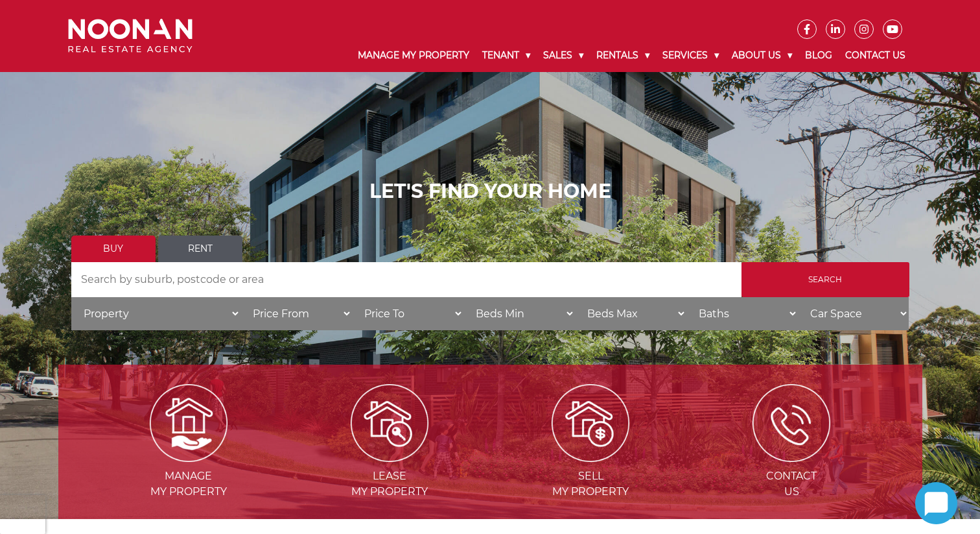 The image size is (980, 534). Describe the element at coordinates (791, 484) in the screenshot. I see `span: Contact Us` at that location.